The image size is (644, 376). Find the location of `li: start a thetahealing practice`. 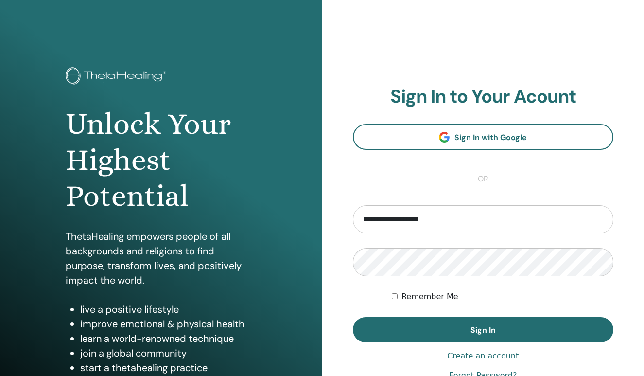

li: start a thetahealing practice is located at coordinates (168, 367).